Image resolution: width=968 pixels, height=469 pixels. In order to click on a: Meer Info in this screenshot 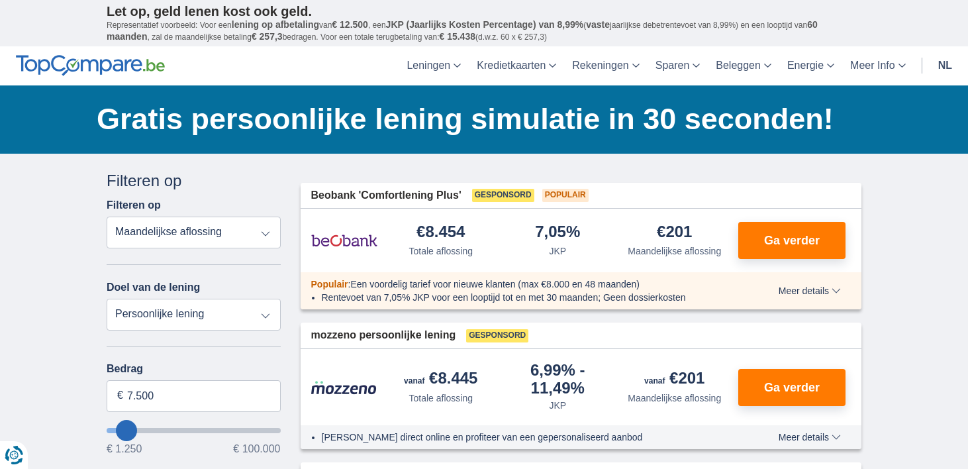, I will do `click(878, 66)`.